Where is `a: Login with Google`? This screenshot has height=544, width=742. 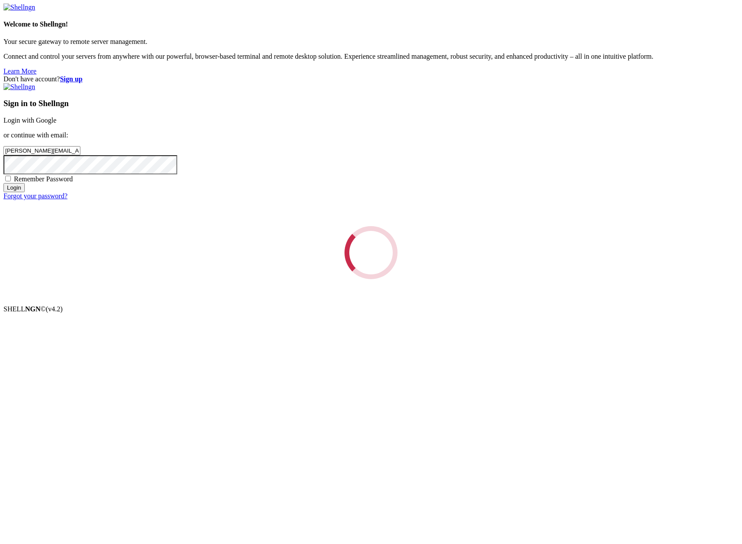
a: Login with Google is located at coordinates (30, 120).